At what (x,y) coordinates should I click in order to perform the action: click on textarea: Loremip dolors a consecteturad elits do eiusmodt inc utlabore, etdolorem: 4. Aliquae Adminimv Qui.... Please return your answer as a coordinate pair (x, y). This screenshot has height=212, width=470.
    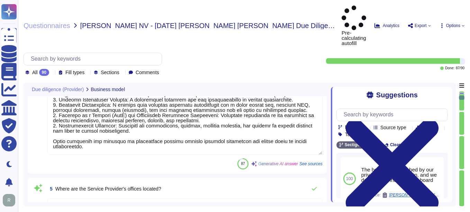
    Looking at the image, I should click on (185, 118).